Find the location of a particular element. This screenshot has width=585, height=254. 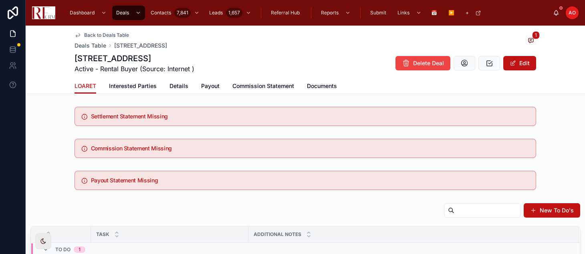

span: To Do is located at coordinates (63, 250).